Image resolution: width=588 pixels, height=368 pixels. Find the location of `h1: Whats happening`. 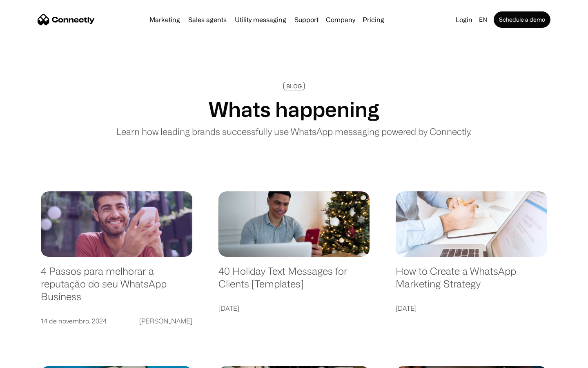

h1: Whats happening is located at coordinates (294, 109).